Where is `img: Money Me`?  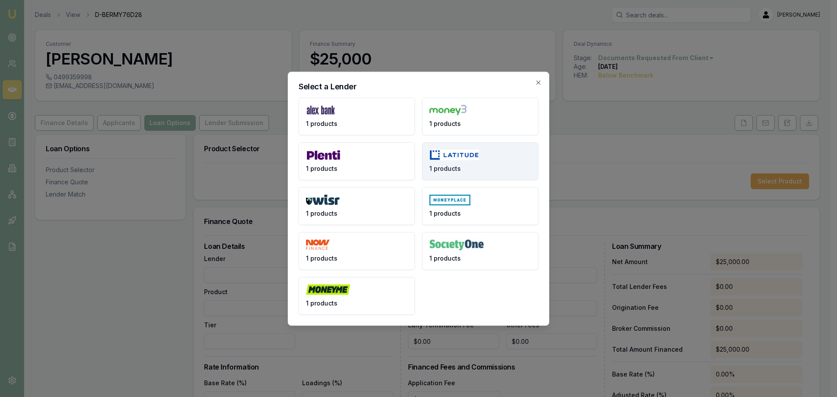
img: Money Me is located at coordinates (328, 290).